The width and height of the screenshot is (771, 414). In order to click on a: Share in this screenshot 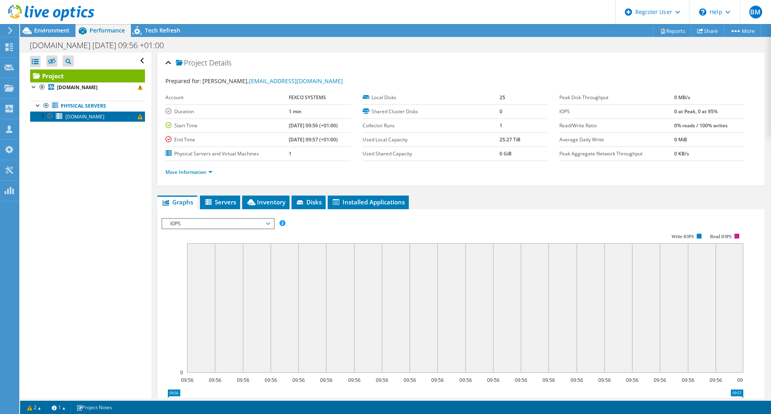, I will do `click(707, 31)`.